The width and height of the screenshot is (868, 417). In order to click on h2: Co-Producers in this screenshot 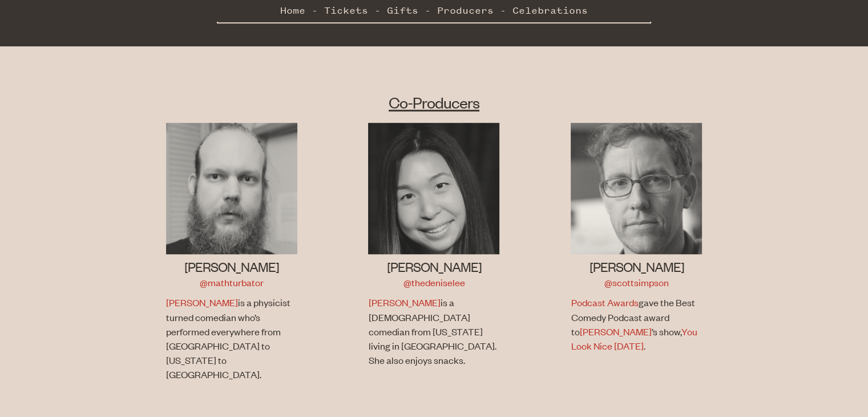, I will do `click(434, 103)`.